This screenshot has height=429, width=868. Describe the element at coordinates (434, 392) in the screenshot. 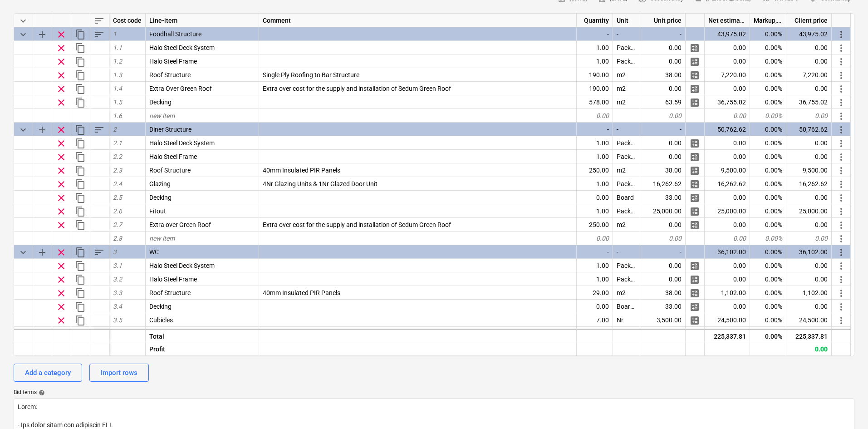

I see `div: Bid terms` at that location.